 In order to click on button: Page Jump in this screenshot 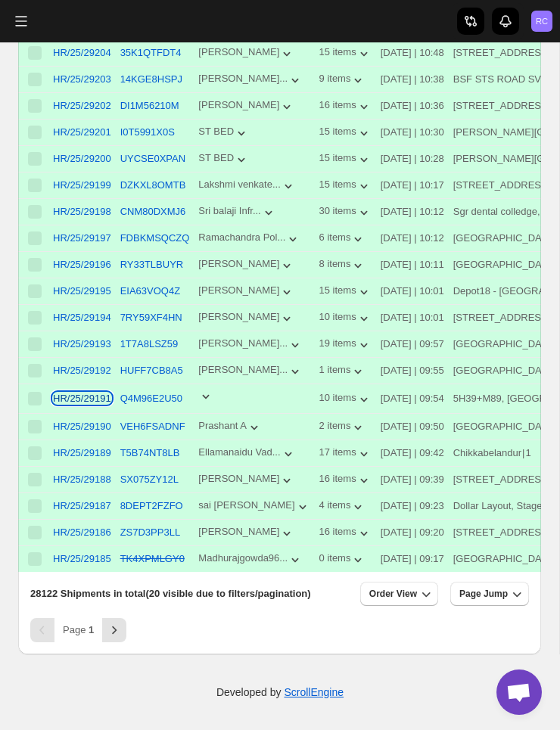, I will do `click(489, 594)`.